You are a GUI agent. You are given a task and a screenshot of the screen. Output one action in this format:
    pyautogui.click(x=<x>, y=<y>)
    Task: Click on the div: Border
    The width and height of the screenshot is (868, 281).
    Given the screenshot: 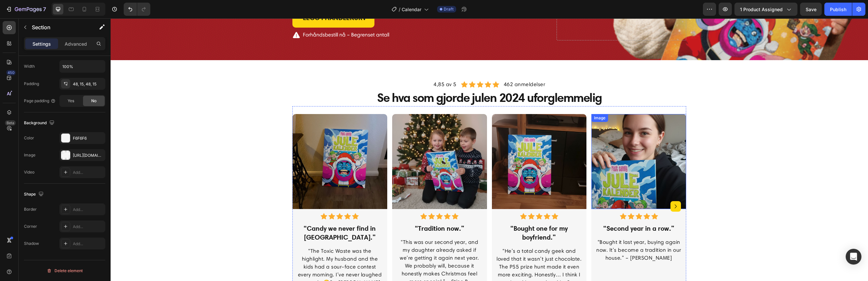 What is the action you would take?
    pyautogui.click(x=30, y=209)
    